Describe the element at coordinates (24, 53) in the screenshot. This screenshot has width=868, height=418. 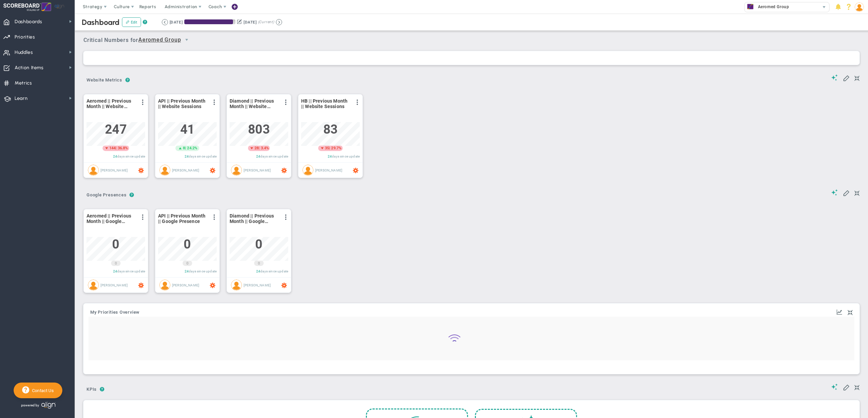
I see `span: Huddles` at that location.